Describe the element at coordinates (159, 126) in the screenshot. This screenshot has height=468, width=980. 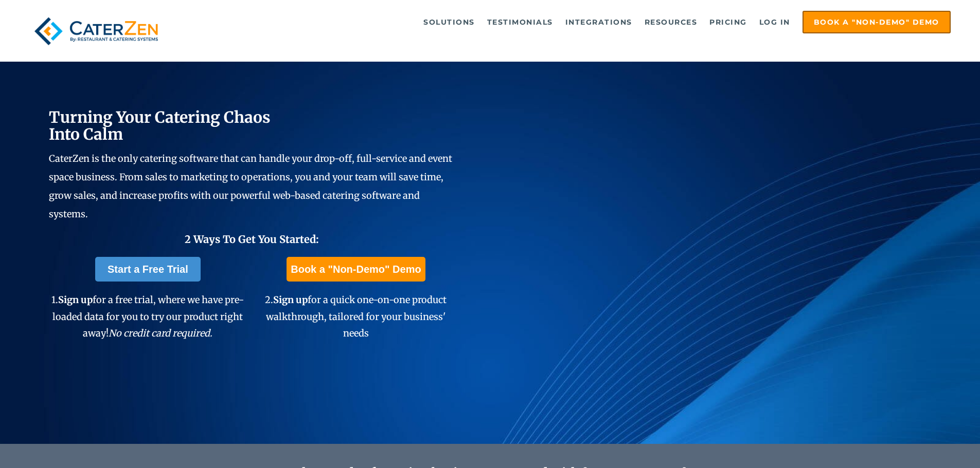
I see `span: Turning Your Catering Chaos Into Calm` at that location.